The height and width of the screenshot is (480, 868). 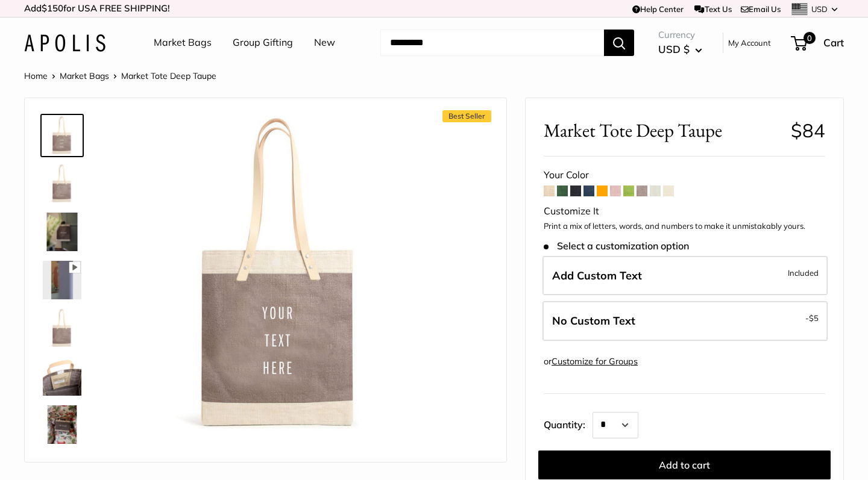 What do you see at coordinates (616, 246) in the screenshot?
I see `span: Select a customization option` at bounding box center [616, 246].